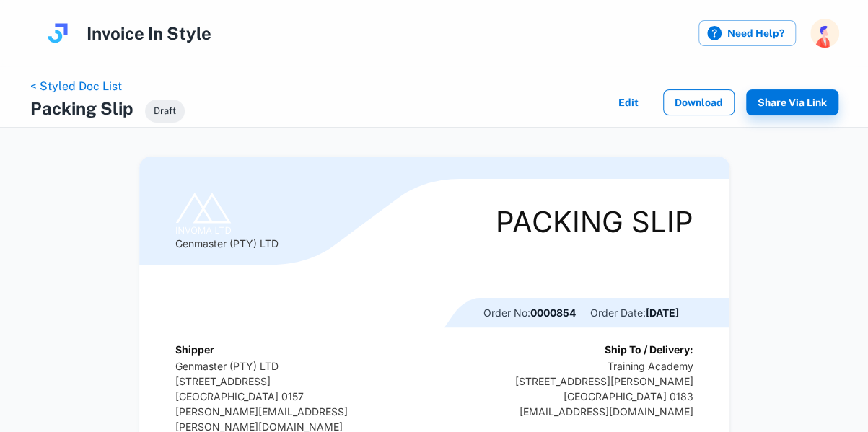  What do you see at coordinates (76, 86) in the screenshot?
I see `a: < Styled Doc List` at bounding box center [76, 86].